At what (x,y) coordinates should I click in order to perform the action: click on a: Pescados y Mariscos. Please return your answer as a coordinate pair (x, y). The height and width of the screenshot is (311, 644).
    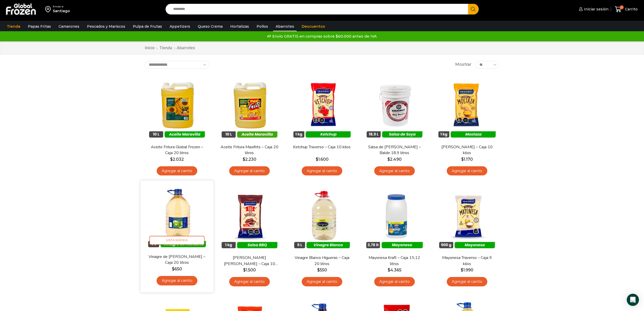
    Looking at the image, I should click on (106, 26).